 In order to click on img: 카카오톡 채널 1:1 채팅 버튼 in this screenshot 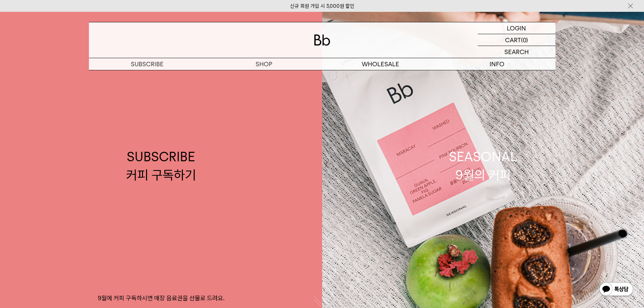, I will do `click(616, 290)`.